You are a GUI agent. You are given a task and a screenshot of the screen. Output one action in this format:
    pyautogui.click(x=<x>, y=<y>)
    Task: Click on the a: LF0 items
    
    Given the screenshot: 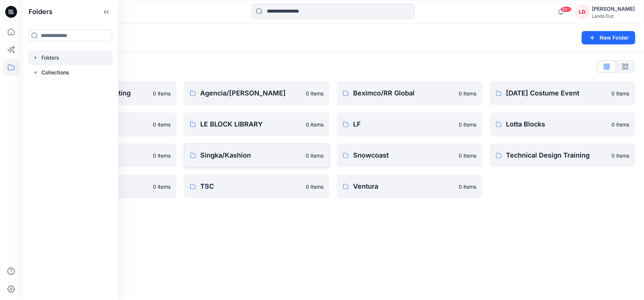 What is the action you would take?
    pyautogui.click(x=409, y=124)
    